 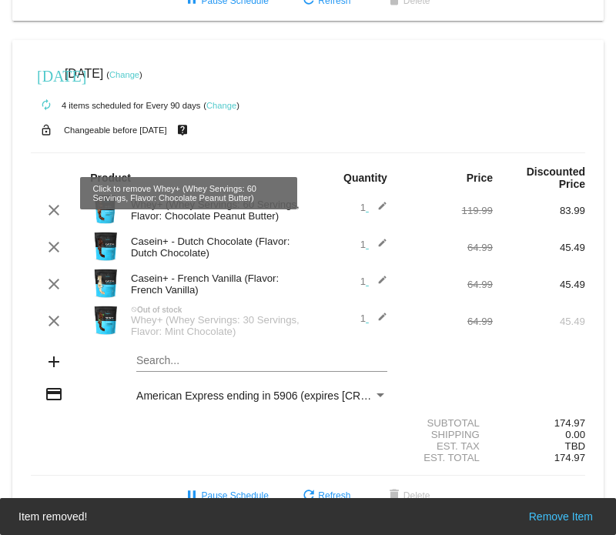 I want to click on div: Whey+ (Whey Servings: 60 Servings, Flavor: Chocolate Peanut Butter), so click(x=216, y=210).